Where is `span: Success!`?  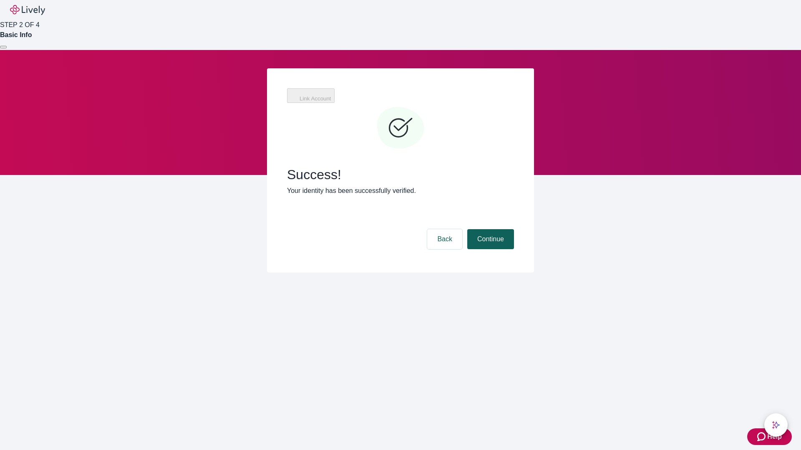
span: Success! is located at coordinates (400, 175).